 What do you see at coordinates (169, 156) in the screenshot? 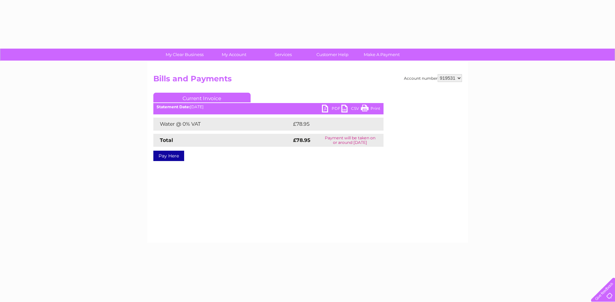
I see `a: Pay Here` at bounding box center [169, 156].